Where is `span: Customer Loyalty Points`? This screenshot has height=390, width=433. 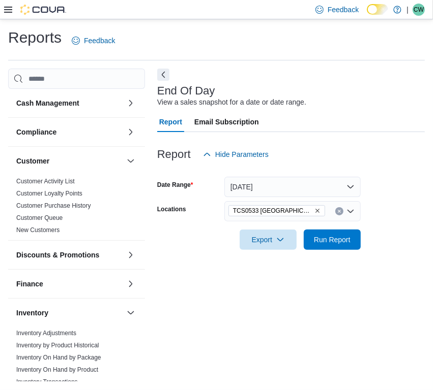 span: Customer Loyalty Points is located at coordinates (49, 194).